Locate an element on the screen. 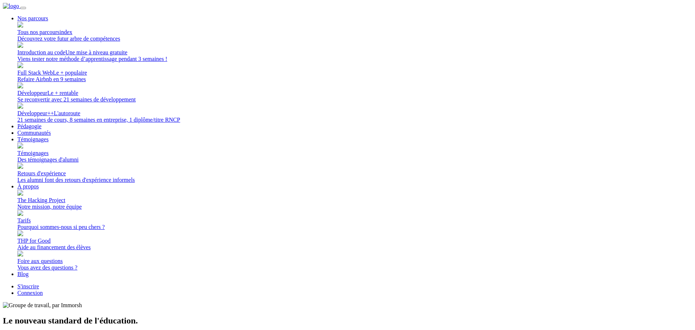 This screenshot has width=695, height=330. span: Une mise à niveau gratuite is located at coordinates (96, 52).